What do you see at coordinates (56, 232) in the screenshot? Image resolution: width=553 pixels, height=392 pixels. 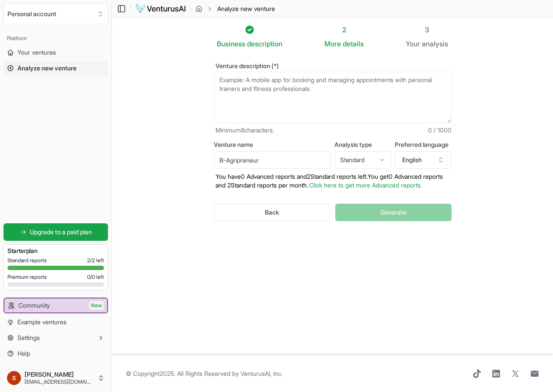 I see `a: Upgrade to a paid plan` at bounding box center [56, 232].